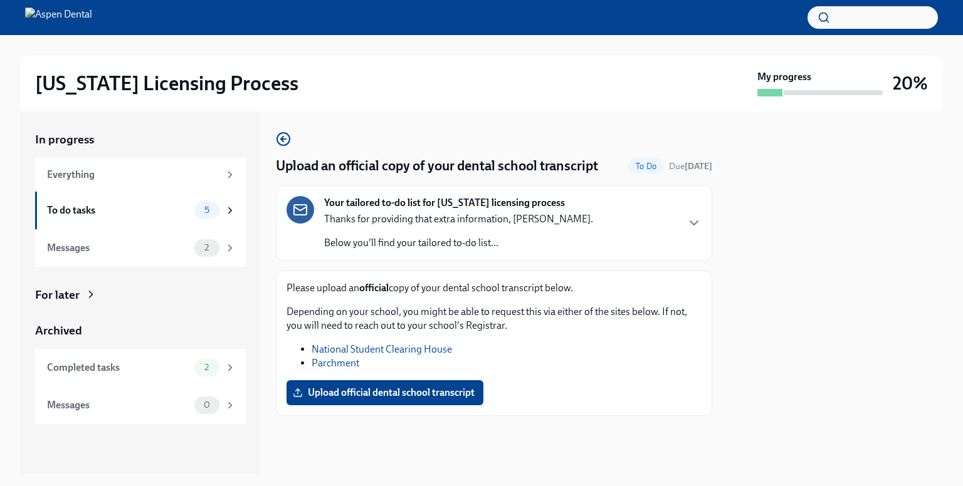  Describe the element at coordinates (335, 363) in the screenshot. I see `a: Parchment` at that location.